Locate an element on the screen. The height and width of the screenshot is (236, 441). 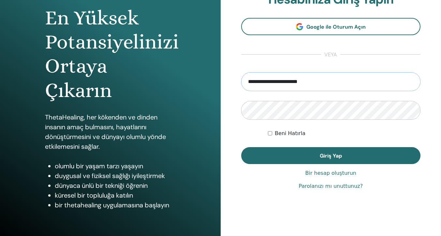
div: Beni süresiz olarak veya manuel olarak çıkış yapana kadar kimlik doğrulamalı tut is located at coordinates (344, 134).